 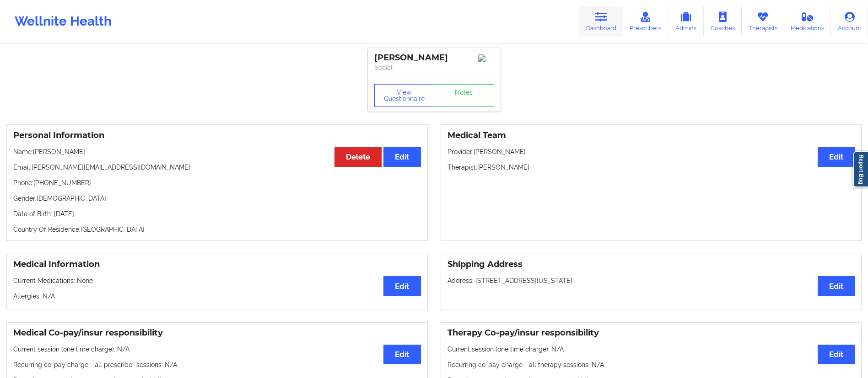 What do you see at coordinates (217, 281) in the screenshot?
I see `p: Current Medications: None` at bounding box center [217, 281].